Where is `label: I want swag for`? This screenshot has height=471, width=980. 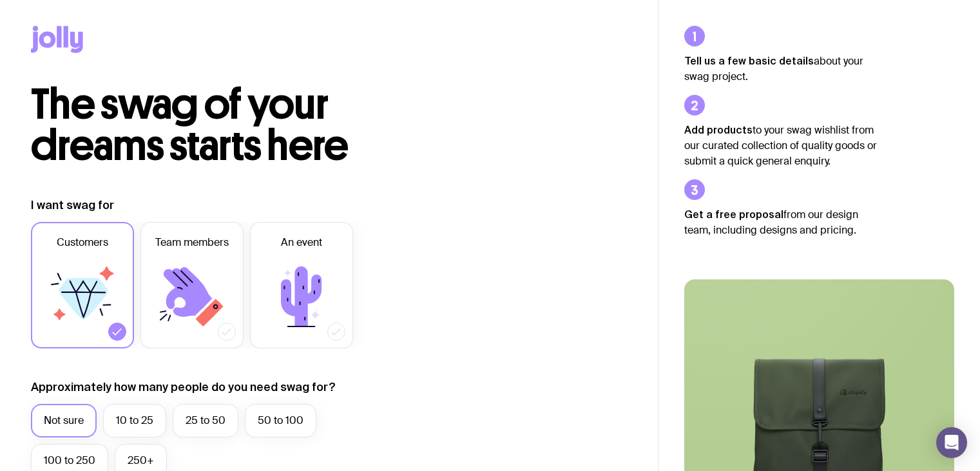 label: I want swag for is located at coordinates (72, 205).